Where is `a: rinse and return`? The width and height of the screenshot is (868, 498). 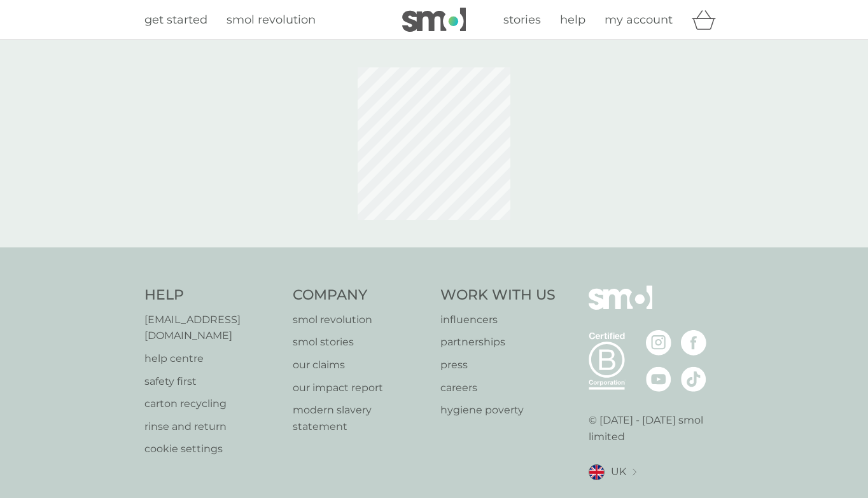 a: rinse and return is located at coordinates (212, 427).